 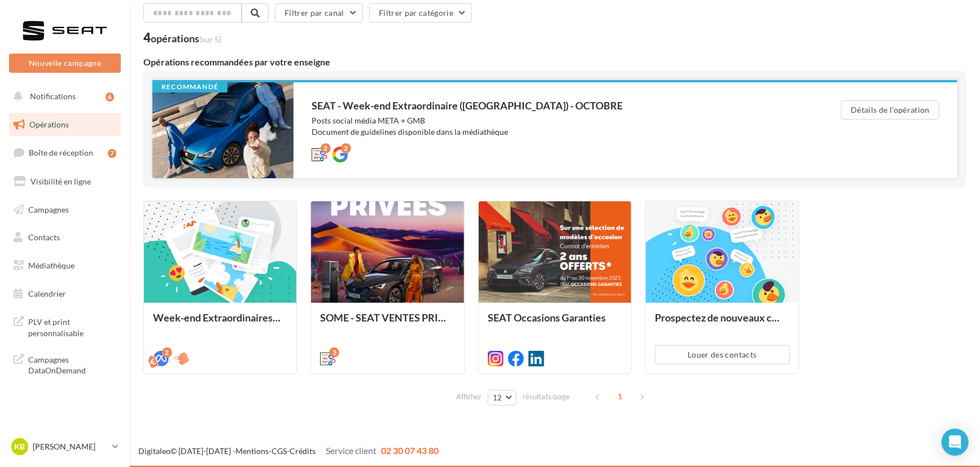 What do you see at coordinates (546, 397) in the screenshot?
I see `span: résultats/page` at bounding box center [546, 397].